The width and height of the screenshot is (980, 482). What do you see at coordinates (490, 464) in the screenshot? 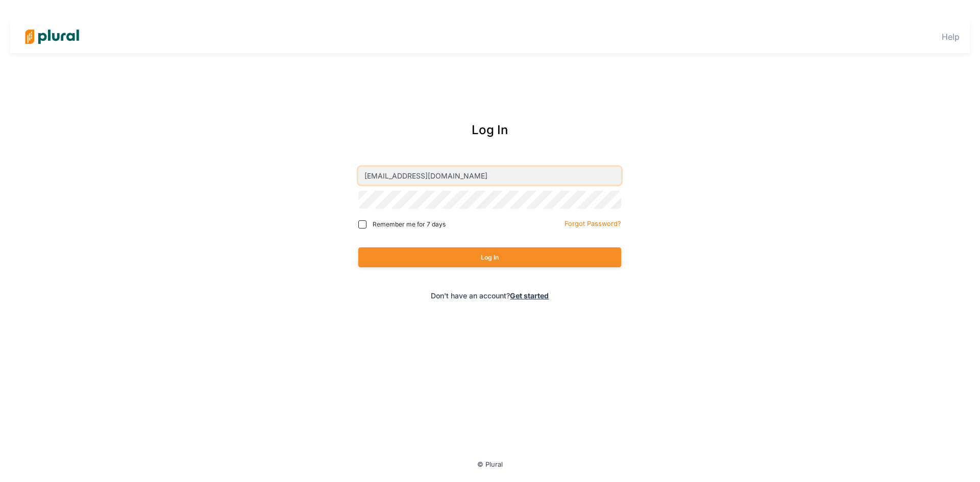
I see `small: © Plural` at bounding box center [490, 464].